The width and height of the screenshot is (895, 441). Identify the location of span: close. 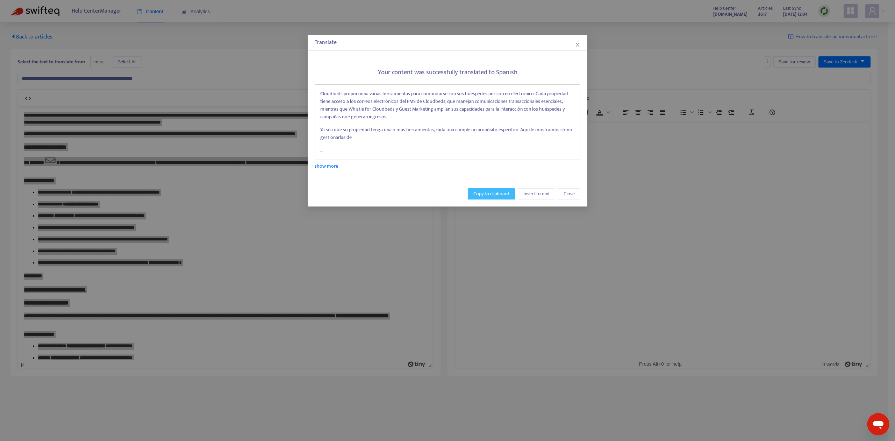
(578, 45).